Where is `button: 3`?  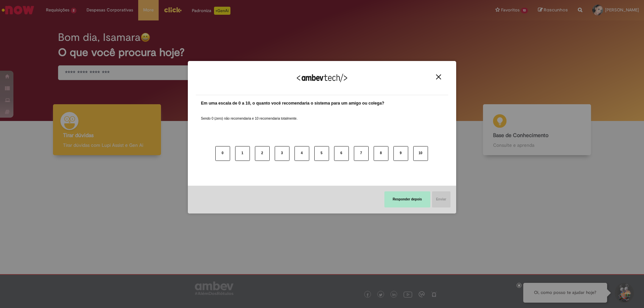 button: 3 is located at coordinates (282, 154).